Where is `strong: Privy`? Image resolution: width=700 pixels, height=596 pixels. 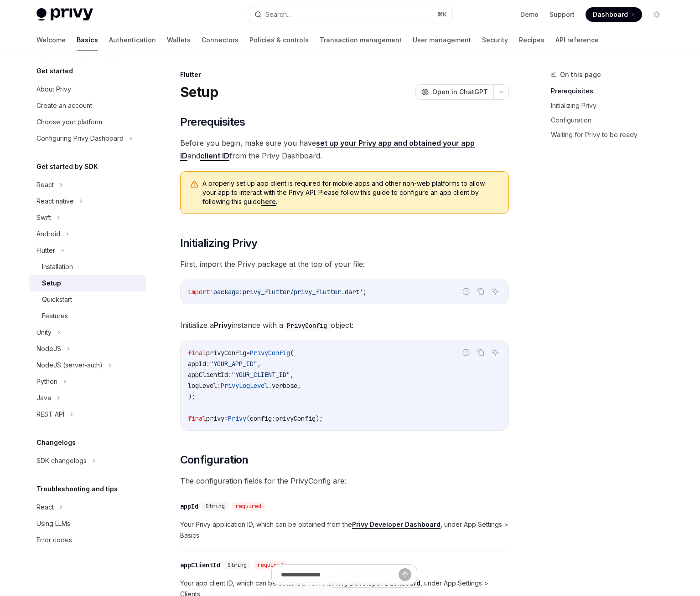 strong: Privy is located at coordinates (222, 326).